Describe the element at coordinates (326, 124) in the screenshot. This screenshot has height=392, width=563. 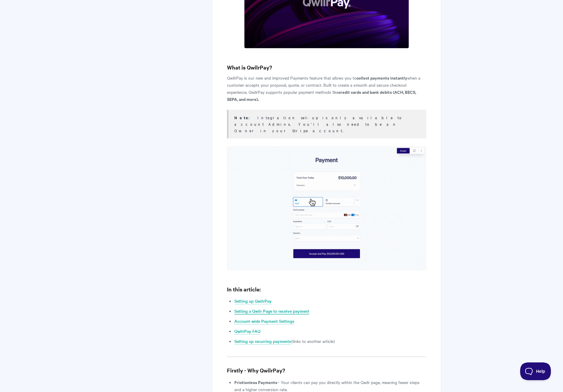
I see `div: : Integration set-up is only available to account Admins. You'll also need to be an Owner in your...` at that location.